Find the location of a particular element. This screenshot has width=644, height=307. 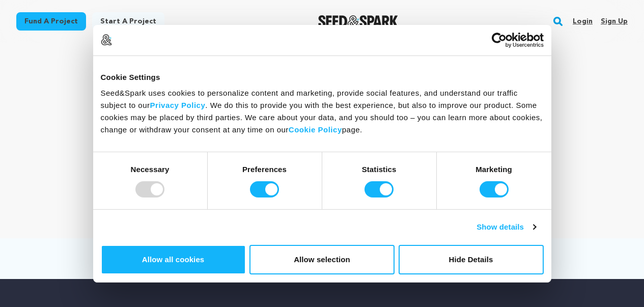

a: Start a project is located at coordinates (128, 21).